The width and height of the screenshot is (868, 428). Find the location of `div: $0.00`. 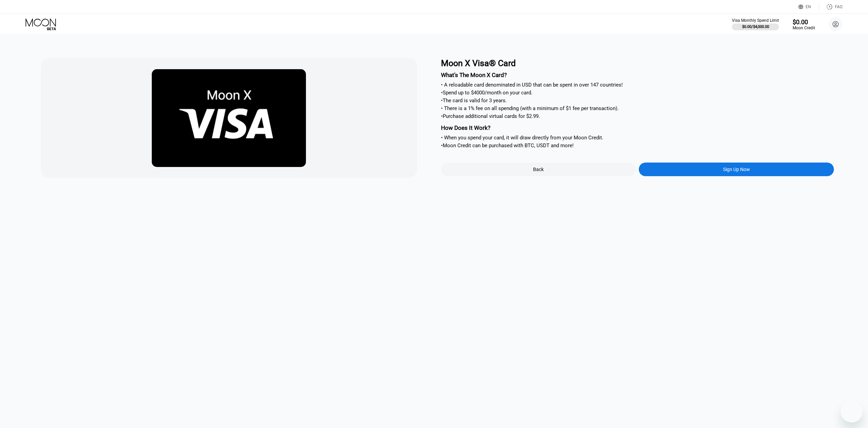

div: $0.00 is located at coordinates (804, 22).